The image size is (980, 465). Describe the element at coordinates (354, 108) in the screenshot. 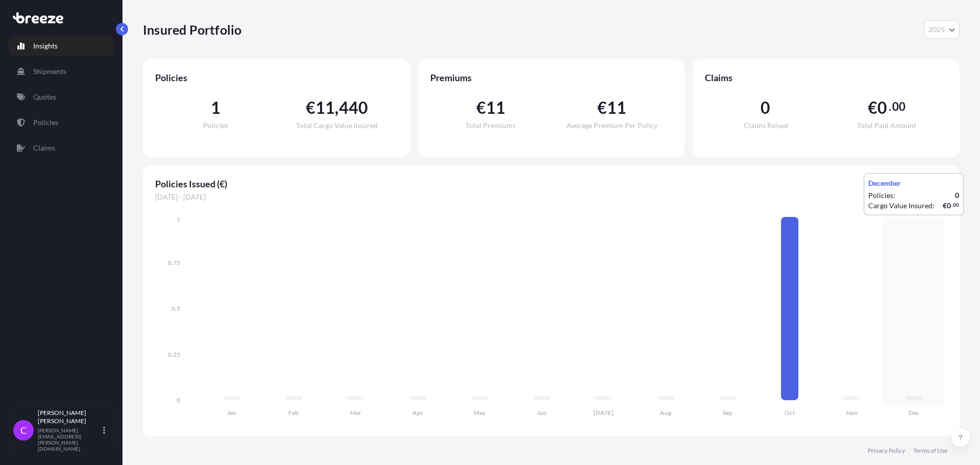

I see `span: 440` at that location.